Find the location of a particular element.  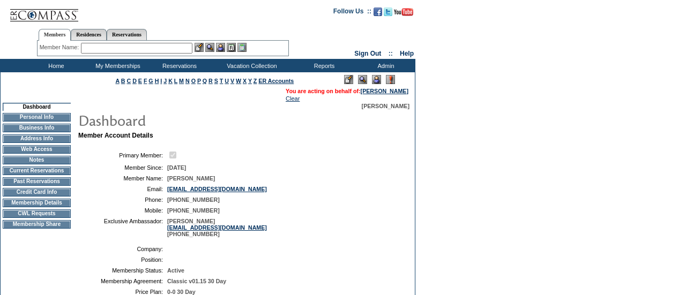

b: Member Account Details is located at coordinates (116, 136).